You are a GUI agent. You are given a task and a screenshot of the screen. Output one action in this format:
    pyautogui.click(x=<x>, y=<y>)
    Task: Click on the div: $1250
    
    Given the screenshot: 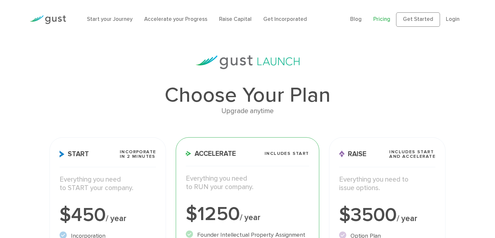 What is the action you would take?
    pyautogui.click(x=247, y=214)
    